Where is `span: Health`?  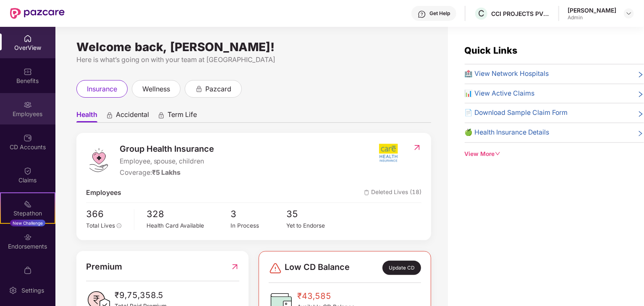 span: Health is located at coordinates (87, 116).